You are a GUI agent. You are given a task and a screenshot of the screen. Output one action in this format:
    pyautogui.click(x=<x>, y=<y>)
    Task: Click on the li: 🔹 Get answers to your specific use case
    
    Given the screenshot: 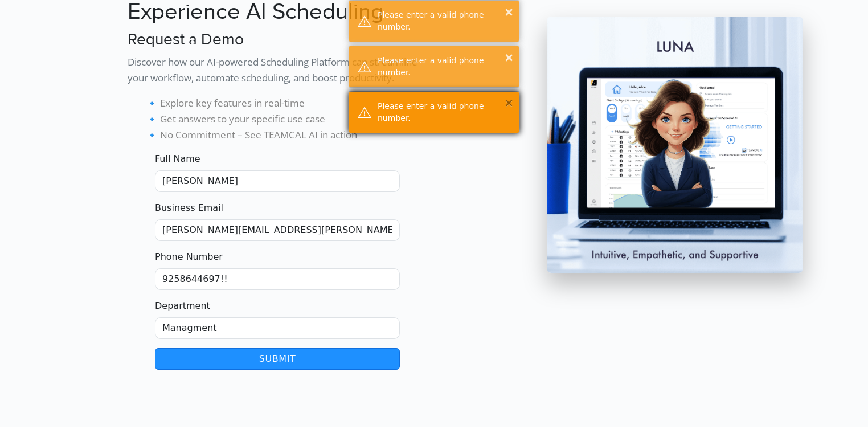 What is the action you would take?
    pyautogui.click(x=286, y=119)
    